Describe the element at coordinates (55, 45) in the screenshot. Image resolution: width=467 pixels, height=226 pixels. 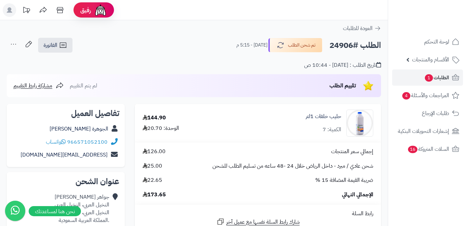
I see `a: الفاتورة` at that location.